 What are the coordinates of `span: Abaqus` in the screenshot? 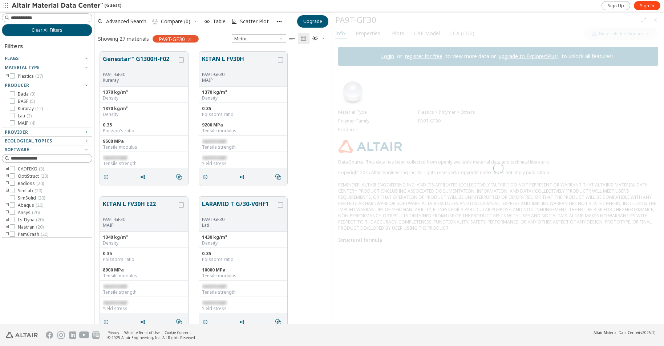 It's located at (31, 205).